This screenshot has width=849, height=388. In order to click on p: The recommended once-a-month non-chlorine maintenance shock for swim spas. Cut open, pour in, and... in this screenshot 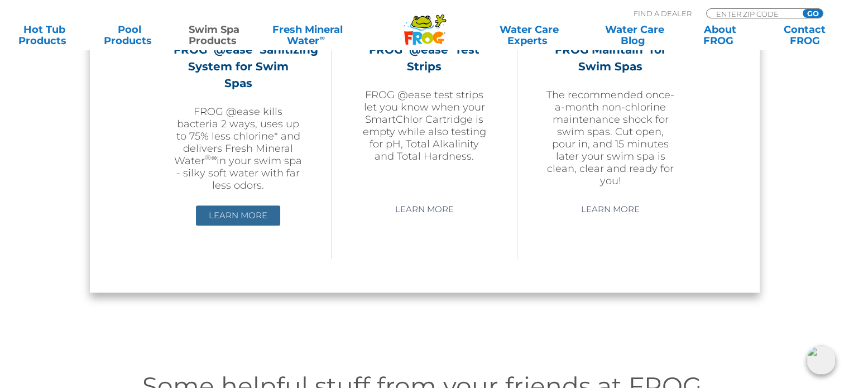, I will do `click(610, 138)`.